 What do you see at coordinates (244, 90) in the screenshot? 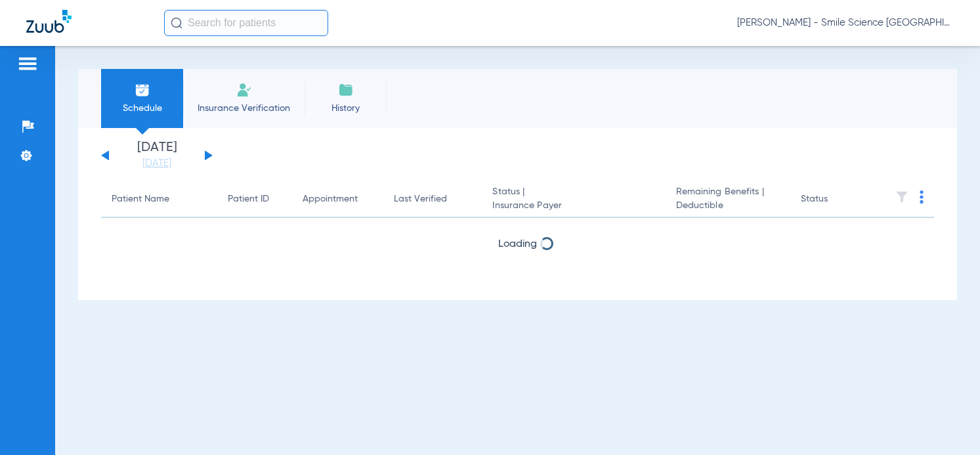
I see `img: Manual Insurance Verification` at bounding box center [244, 90].